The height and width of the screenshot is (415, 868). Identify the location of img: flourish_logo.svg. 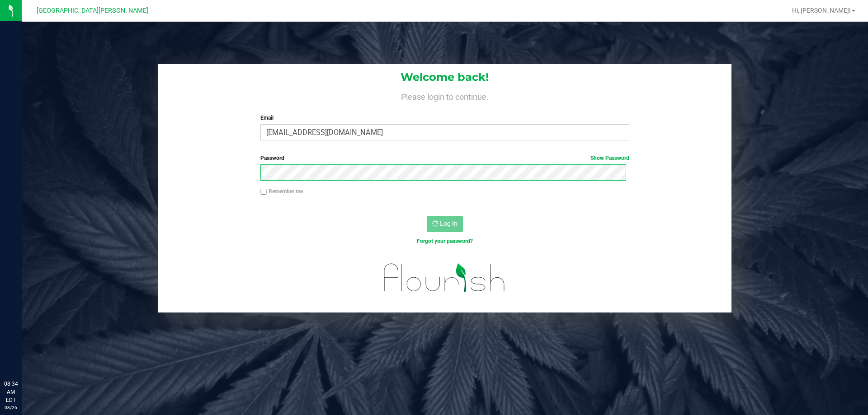
(445, 278).